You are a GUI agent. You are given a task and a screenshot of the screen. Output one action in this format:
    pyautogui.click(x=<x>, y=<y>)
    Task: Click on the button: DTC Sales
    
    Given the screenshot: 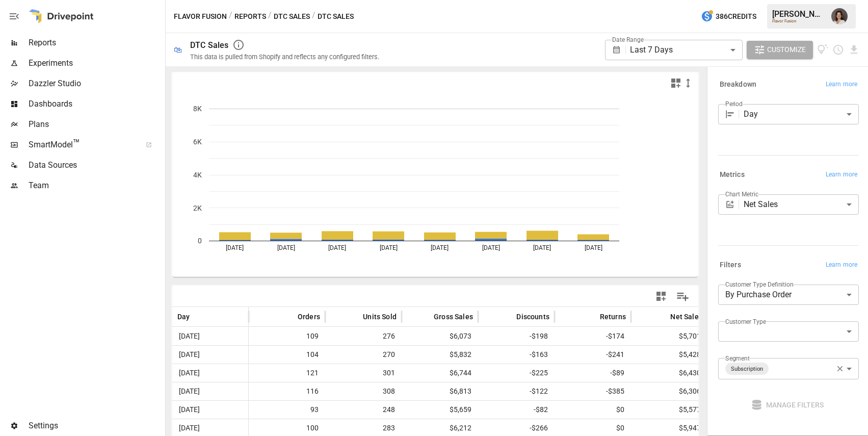 What is the action you would take?
    pyautogui.click(x=292, y=17)
    